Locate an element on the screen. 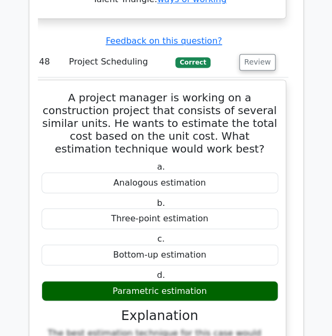 This screenshot has height=336, width=332. div: Analogous estimation is located at coordinates (160, 182).